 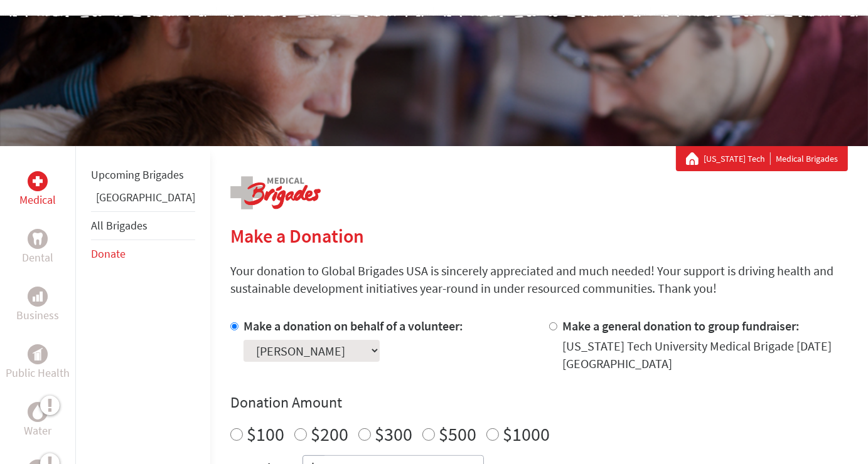 I want to click on label: $300, so click(x=394, y=434).